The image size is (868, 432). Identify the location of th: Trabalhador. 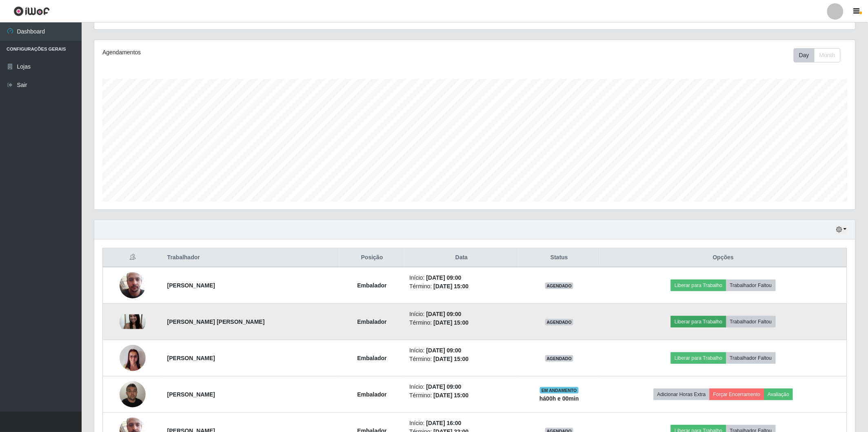
(251, 257).